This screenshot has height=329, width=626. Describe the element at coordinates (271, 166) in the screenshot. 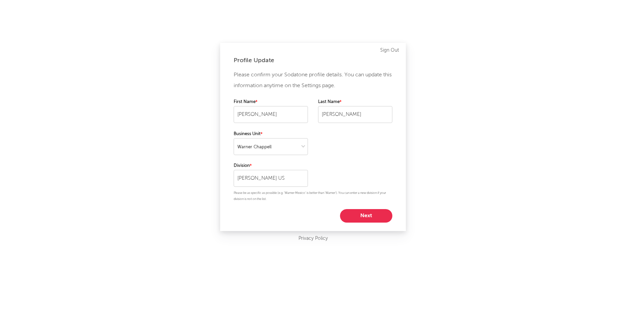

I see `label: Division` at that location.